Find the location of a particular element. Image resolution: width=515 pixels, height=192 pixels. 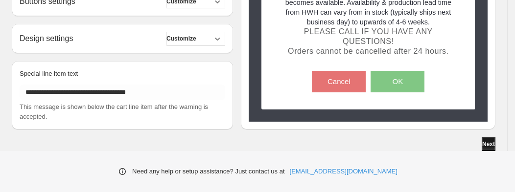

span: Special line item text is located at coordinates (48, 73).